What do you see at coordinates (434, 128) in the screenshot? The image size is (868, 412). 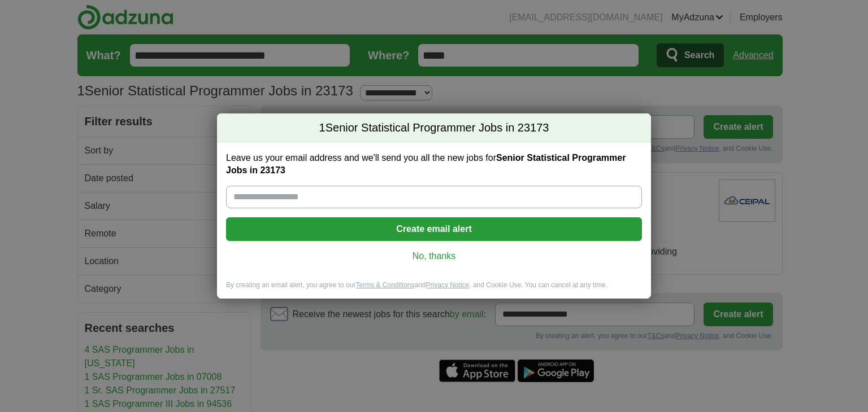 I see `h2: Senior Statistical Programmer Jobs in 23173` at bounding box center [434, 128].